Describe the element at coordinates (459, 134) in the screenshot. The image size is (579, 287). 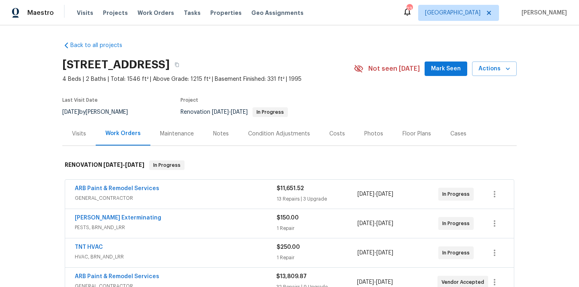
I see `div: Cases` at that location.